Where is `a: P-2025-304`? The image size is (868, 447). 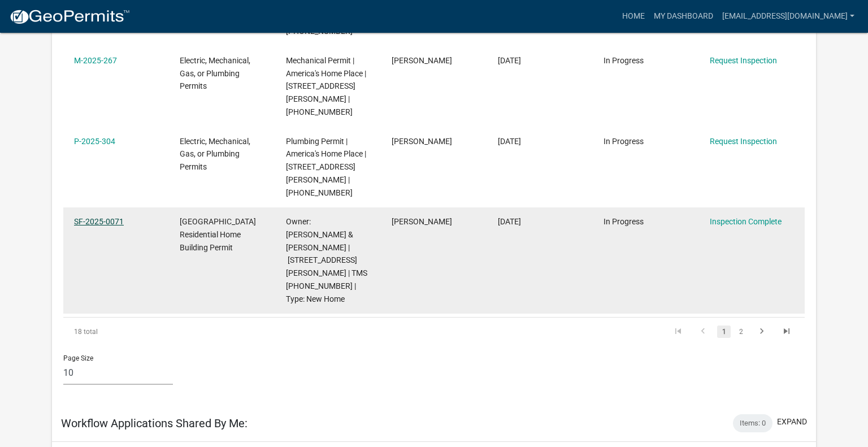 a: P-2025-304 is located at coordinates (94, 141).